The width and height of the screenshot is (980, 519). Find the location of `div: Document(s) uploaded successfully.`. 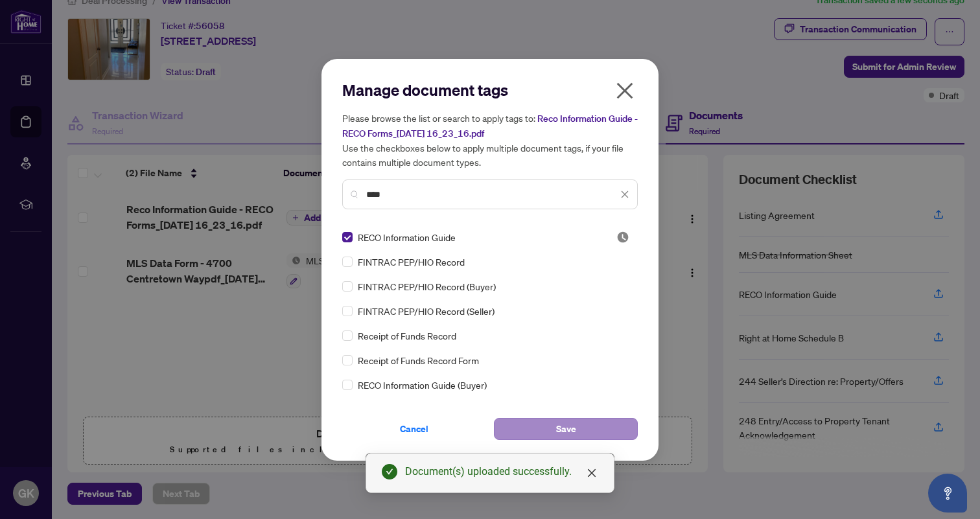

div: Document(s) uploaded successfully. is located at coordinates (502, 471).